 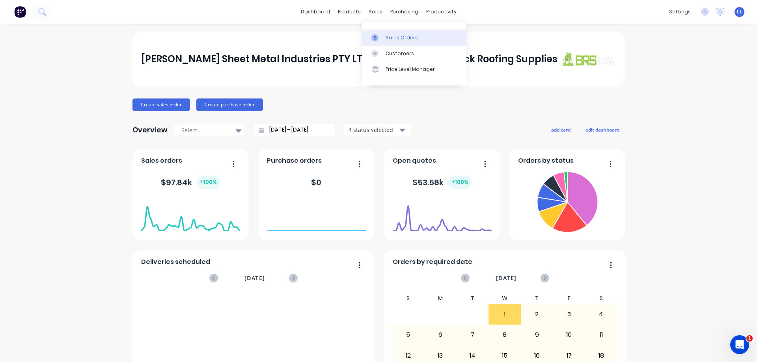 I want to click on div: W, so click(x=505, y=298).